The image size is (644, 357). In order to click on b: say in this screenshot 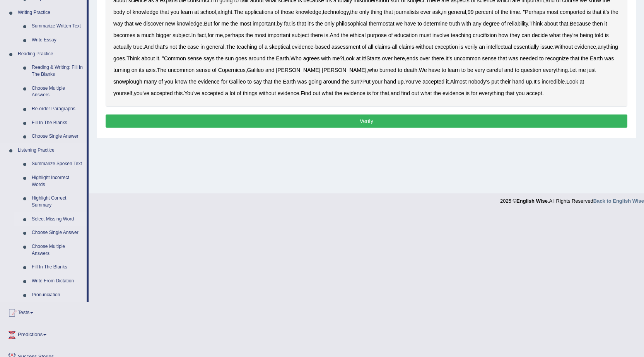, I will do `click(258, 82)`.